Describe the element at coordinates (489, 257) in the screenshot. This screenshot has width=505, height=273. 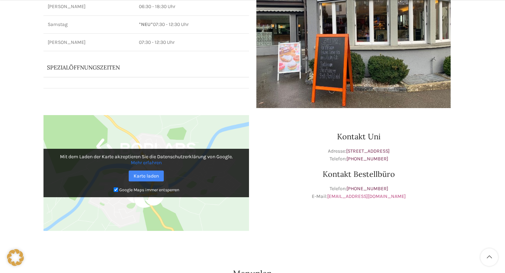
I see `a: Scroll to top button` at that location.